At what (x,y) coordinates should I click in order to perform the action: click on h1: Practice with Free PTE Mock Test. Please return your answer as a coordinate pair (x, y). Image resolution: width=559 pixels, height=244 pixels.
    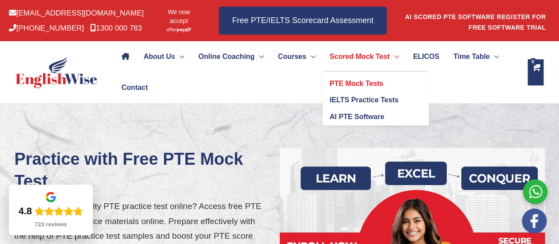
    Looking at the image, I should click on (147, 170).